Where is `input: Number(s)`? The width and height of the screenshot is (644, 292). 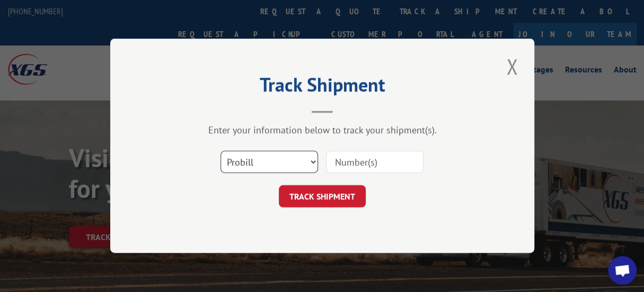
input: Number(s) is located at coordinates (375, 163).